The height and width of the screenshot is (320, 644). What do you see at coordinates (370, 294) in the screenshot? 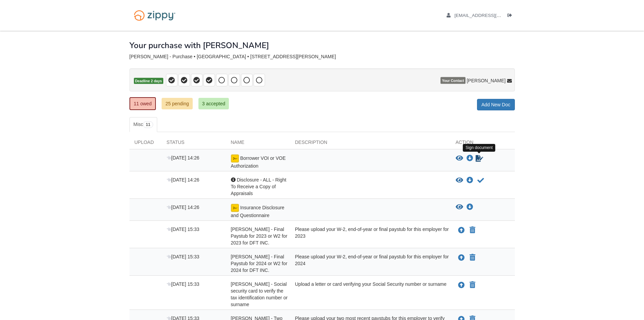
I see `div: Upload a letter or card verifying your Social Security number or surname` at bounding box center [370, 294].